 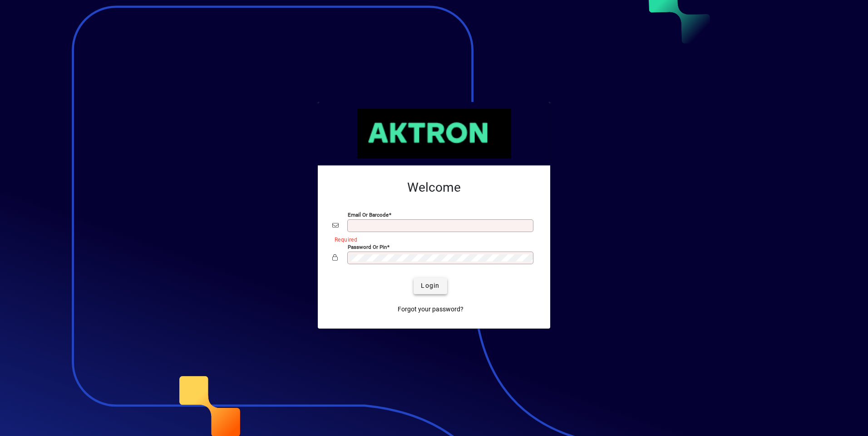 I want to click on mat-error: Required, so click(x=432, y=239).